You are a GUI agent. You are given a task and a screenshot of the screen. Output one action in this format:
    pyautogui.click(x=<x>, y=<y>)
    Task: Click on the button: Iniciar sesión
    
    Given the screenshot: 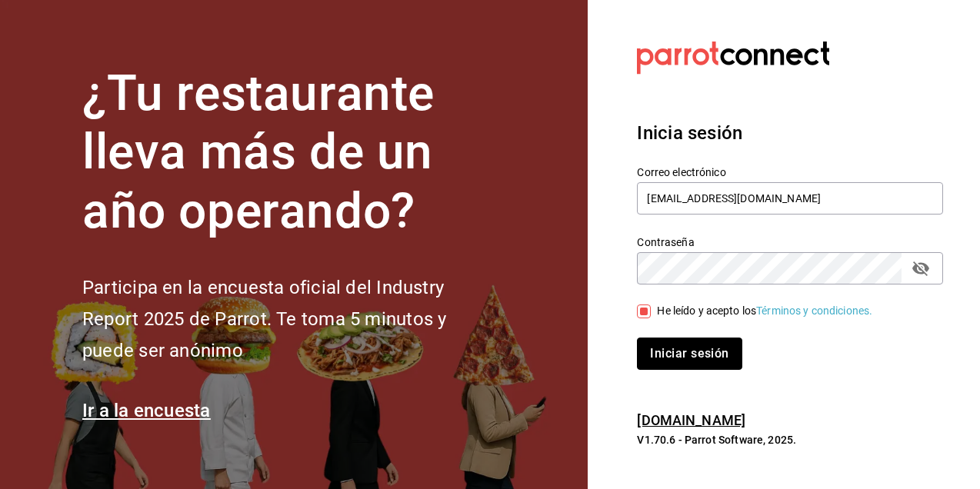 What is the action you would take?
    pyautogui.click(x=690, y=354)
    